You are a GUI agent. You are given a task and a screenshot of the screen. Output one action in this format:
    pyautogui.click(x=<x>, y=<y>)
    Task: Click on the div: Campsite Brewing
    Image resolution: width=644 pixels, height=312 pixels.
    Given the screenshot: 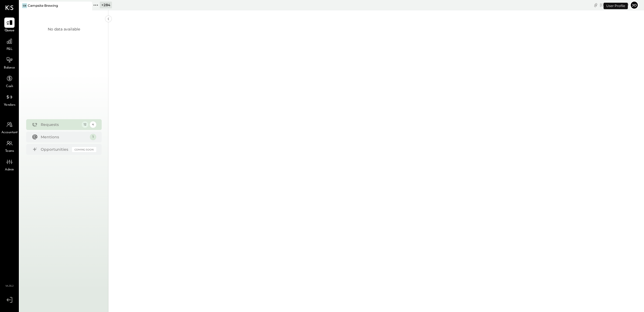 What is the action you would take?
    pyautogui.click(x=43, y=5)
    